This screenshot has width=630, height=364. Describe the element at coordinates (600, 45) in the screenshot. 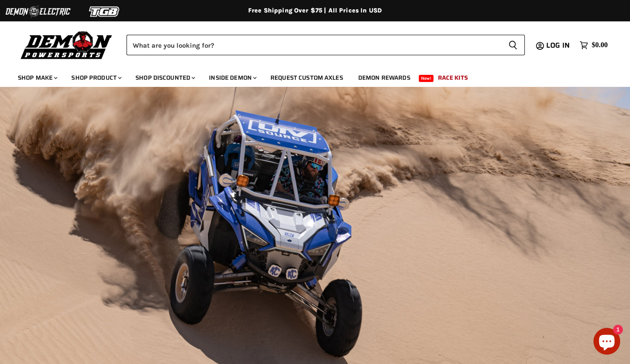

I see `span: $0.00` at that location.